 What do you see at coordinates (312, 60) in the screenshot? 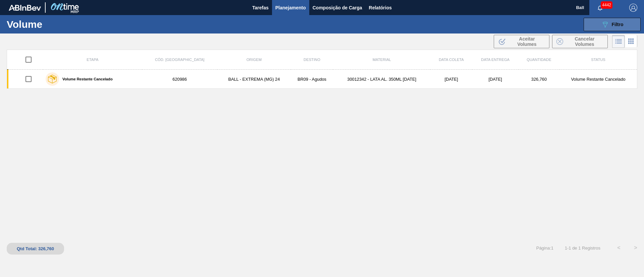
I see `span: Destino` at bounding box center [312, 60].